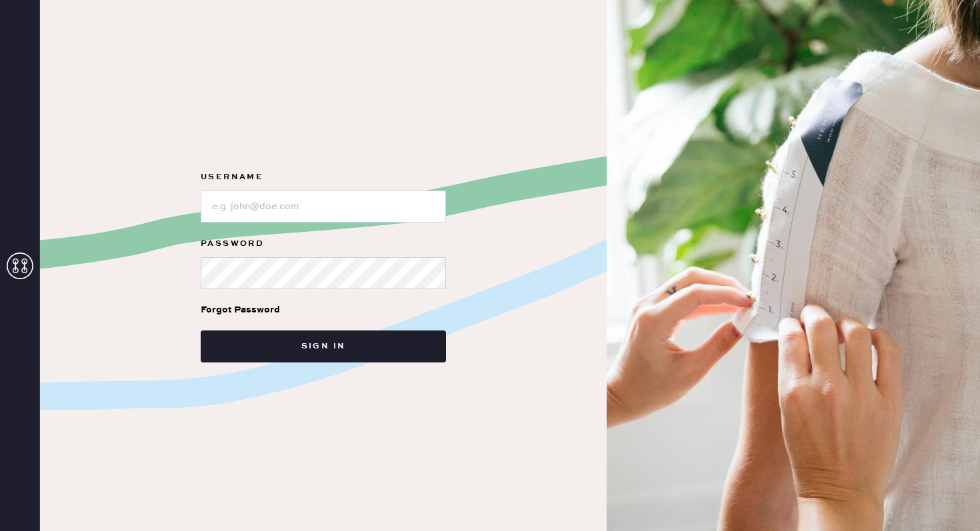  What do you see at coordinates (323, 207) in the screenshot?
I see `input: e.g. john@doe.com` at bounding box center [323, 207].